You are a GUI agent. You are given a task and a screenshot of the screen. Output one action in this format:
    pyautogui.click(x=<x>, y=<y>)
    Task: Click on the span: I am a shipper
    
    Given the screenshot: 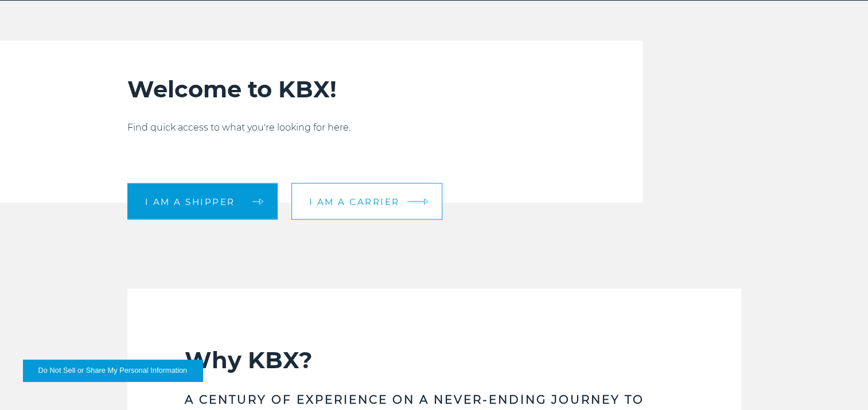 What is the action you would take?
    pyautogui.click(x=190, y=201)
    